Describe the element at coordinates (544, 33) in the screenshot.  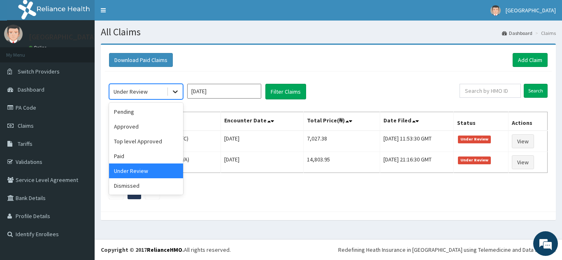
I see `li: Claims` at that location.